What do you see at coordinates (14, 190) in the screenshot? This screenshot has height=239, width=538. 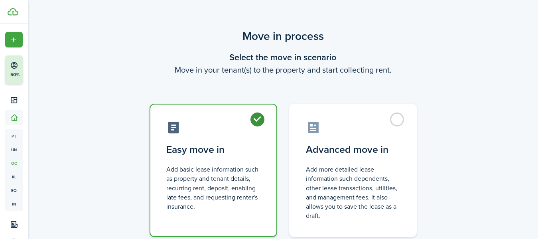 I see `span: eq` at bounding box center [14, 190].